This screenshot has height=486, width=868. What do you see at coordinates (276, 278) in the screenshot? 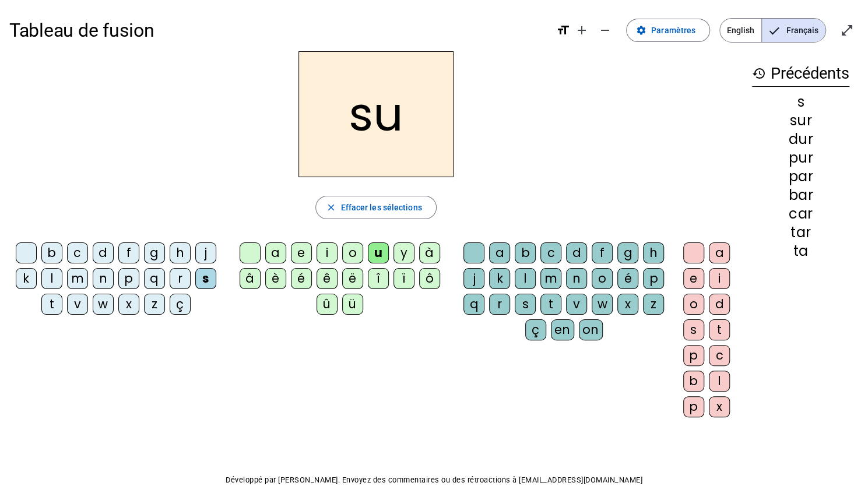
I see `div: è` at bounding box center [276, 278].